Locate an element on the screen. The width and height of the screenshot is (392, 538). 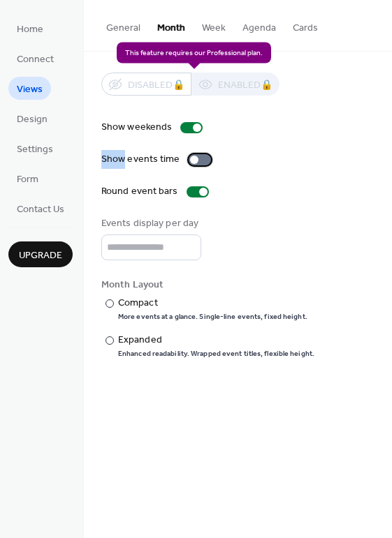
button: Upgrade is located at coordinates (41, 254).